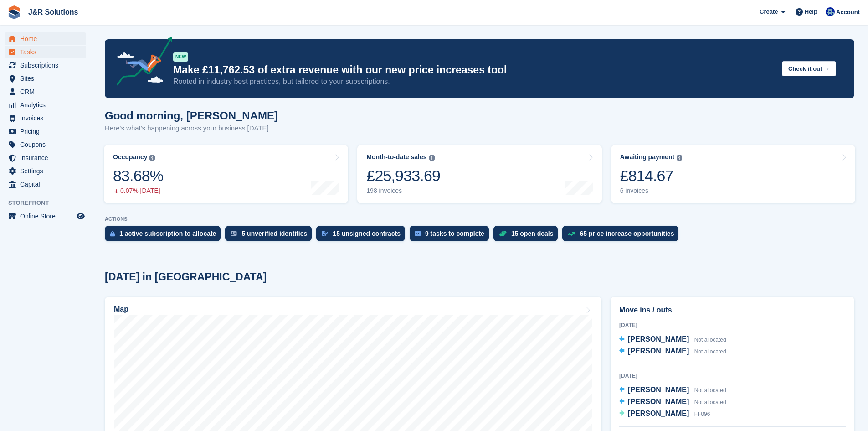 The width and height of the screenshot is (868, 431). I want to click on img: task-75834270c22a3079a89374b754ae025e5fb1db73e45f91037f5363f120a921f8.svg, so click(418, 234).